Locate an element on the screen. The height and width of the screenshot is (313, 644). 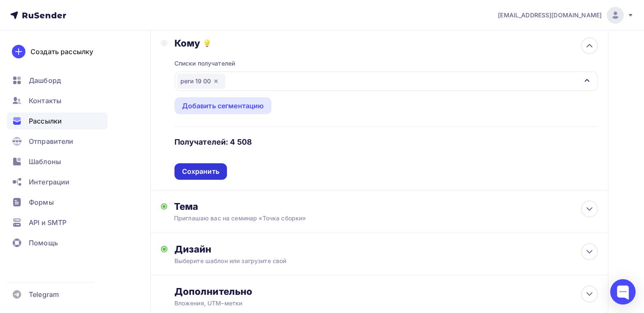
a: Шаблоны is located at coordinates (57, 162).